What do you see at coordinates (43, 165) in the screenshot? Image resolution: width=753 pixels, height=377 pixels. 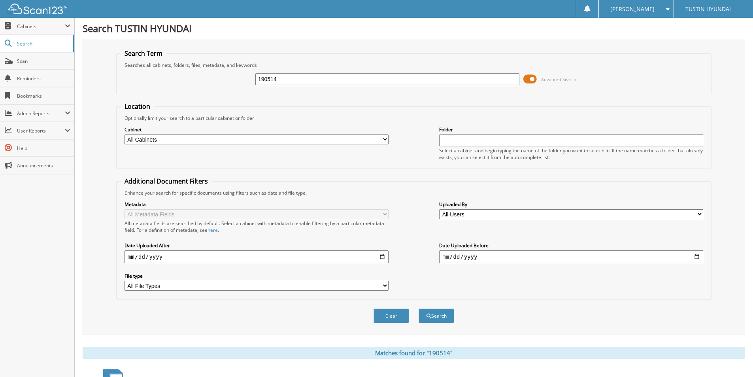 I see `span: Announcements` at bounding box center [43, 165].